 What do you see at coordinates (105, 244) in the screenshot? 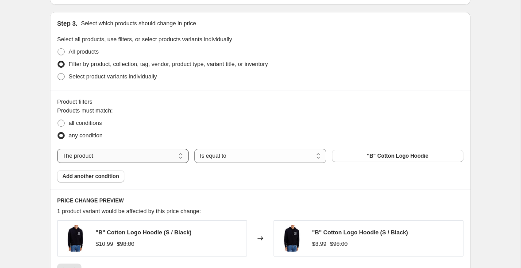
I see `div: $10.99` at bounding box center [105, 244].